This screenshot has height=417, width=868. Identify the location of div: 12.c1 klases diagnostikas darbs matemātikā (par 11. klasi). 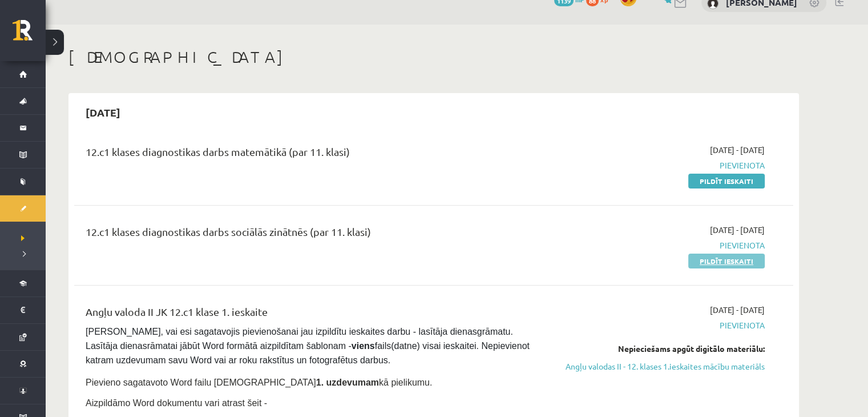
(309, 154).